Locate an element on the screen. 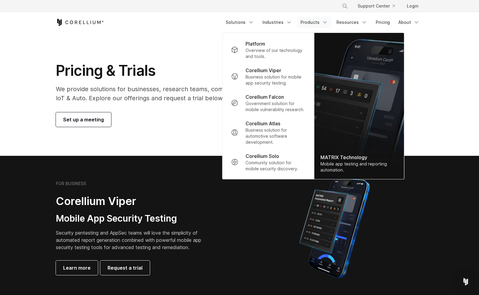 The image size is (479, 295). a: Corellium Viper Business solution for mobile app security testing. is located at coordinates (268, 76).